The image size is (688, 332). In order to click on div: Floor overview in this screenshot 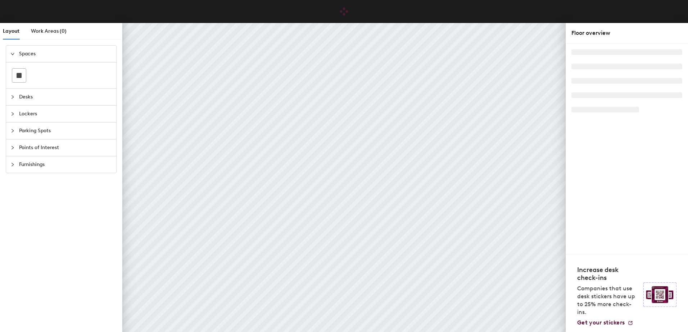, I will do `click(626, 33)`.